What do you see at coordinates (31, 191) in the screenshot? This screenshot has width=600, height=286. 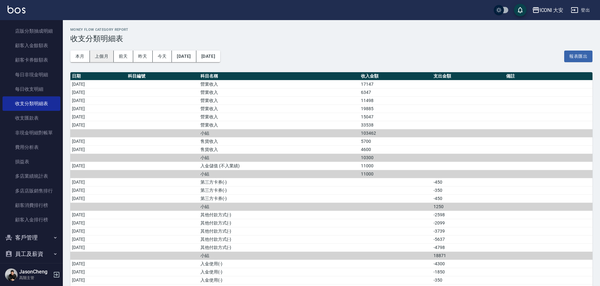 I see `a: 多店店販銷售排行` at bounding box center [31, 191].